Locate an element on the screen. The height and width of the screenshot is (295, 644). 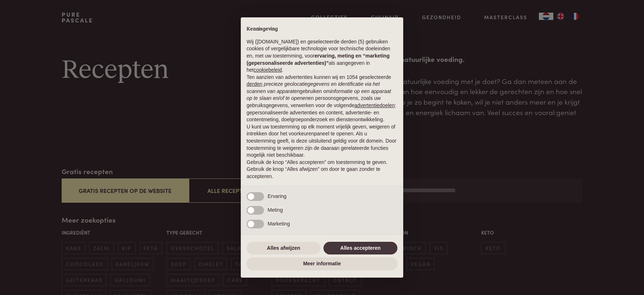
span: Ervaring is located at coordinates (277, 196).